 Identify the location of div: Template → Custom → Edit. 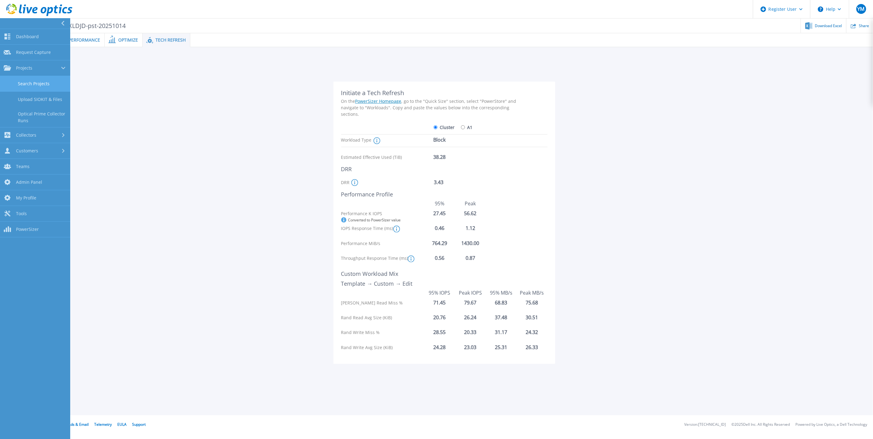
(432, 284).